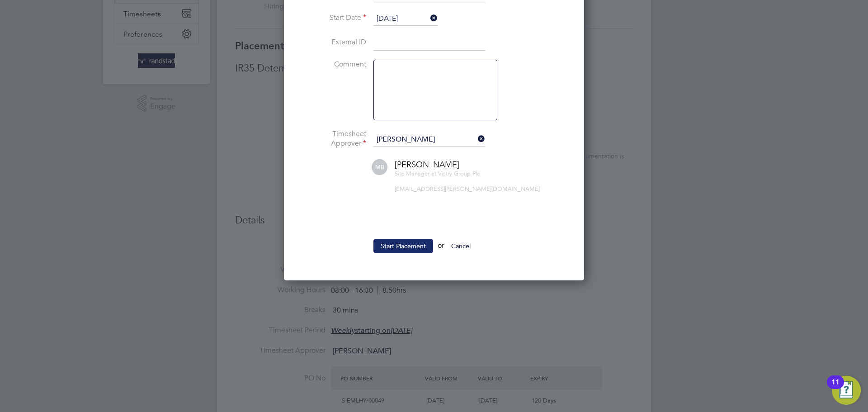  I want to click on span: MB, so click(379, 167).